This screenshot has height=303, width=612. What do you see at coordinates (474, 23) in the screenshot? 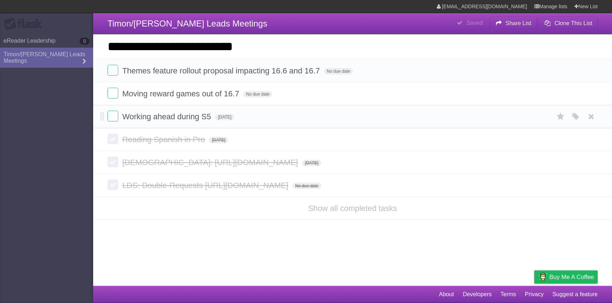
I see `b: Saved` at bounding box center [474, 23].